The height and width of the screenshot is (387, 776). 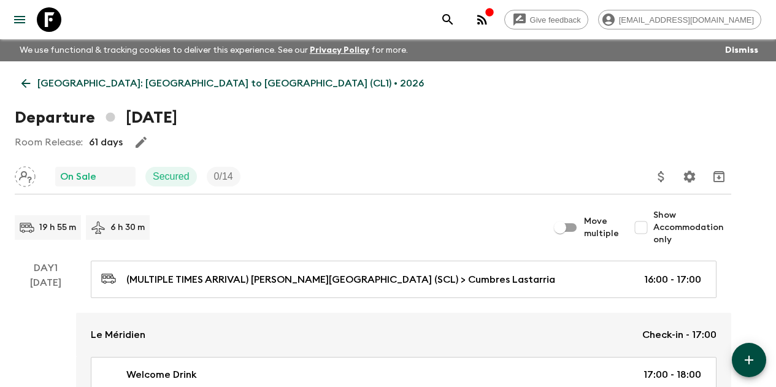 I want to click on p: Le Méridien, so click(x=118, y=335).